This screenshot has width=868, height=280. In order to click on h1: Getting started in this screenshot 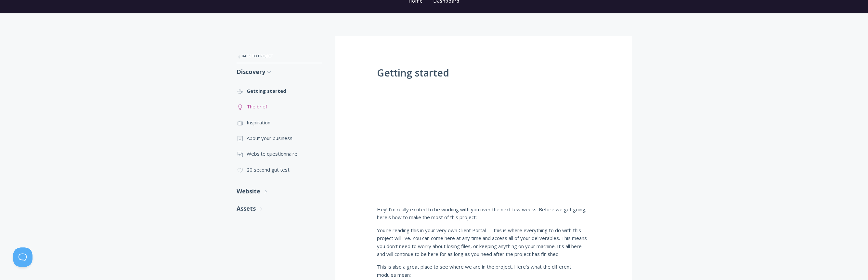, I will do `click(484, 73)`.